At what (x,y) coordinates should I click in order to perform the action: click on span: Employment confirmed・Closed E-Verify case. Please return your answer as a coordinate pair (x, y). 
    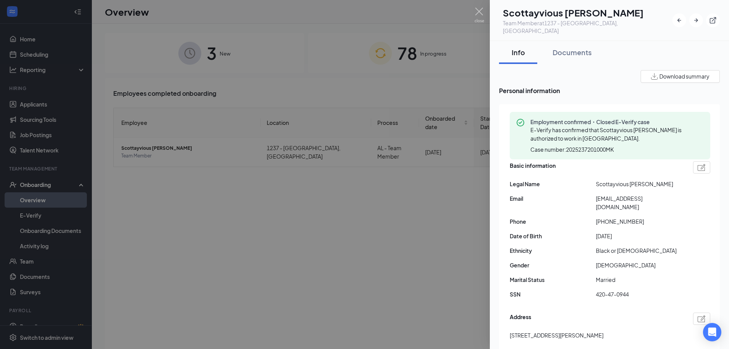
    Looking at the image, I should click on (618, 122).